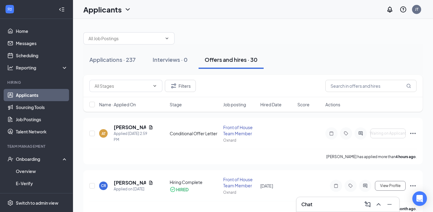 The width and height of the screenshot is (433, 212). I want to click on span: Job posting, so click(235, 104).